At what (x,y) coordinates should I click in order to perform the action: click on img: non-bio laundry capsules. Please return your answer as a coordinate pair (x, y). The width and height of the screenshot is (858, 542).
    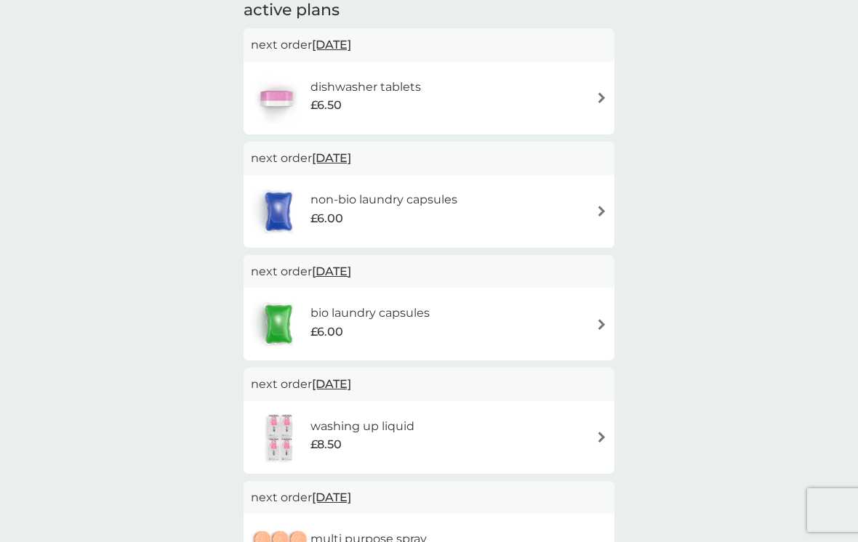
    Looking at the image, I should click on (278, 212).